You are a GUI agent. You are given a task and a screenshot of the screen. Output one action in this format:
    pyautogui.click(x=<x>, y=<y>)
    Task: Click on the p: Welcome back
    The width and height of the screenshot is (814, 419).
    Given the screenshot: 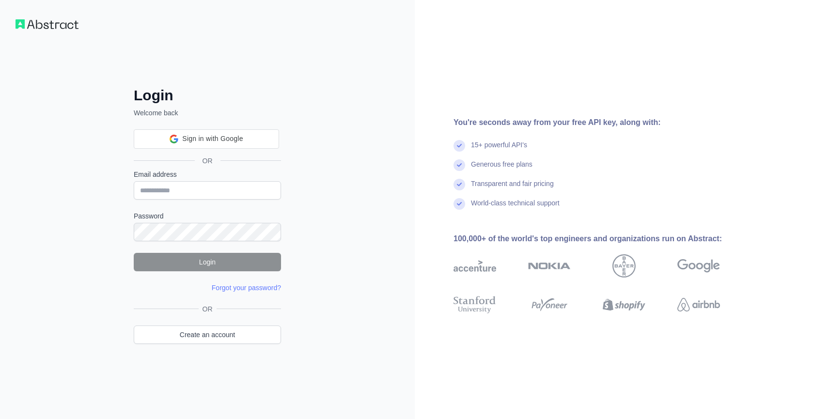 What is the action you would take?
    pyautogui.click(x=207, y=113)
    